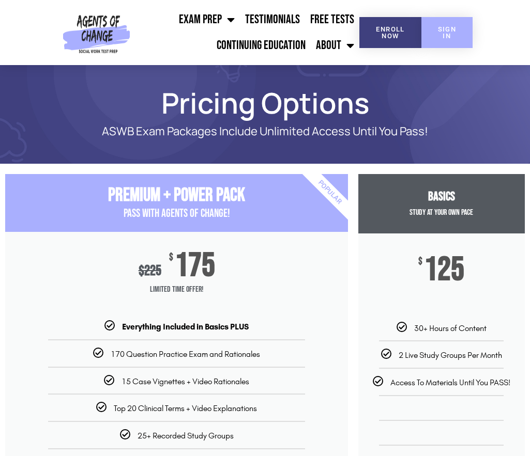  I want to click on h3: Premium + Power Pack, so click(176, 195).